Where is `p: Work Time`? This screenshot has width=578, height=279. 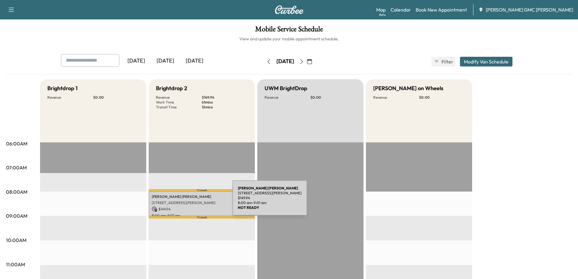
p: Work Time is located at coordinates (179, 102).